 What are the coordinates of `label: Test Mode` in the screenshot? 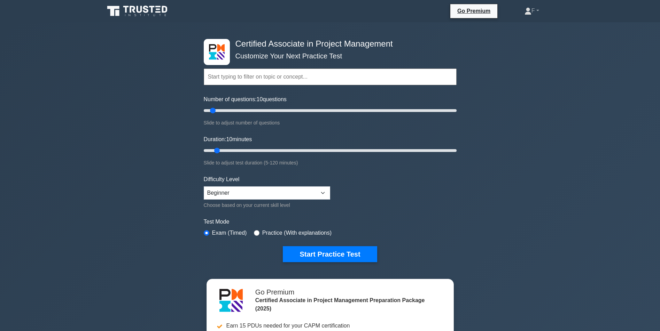 It's located at (330, 222).